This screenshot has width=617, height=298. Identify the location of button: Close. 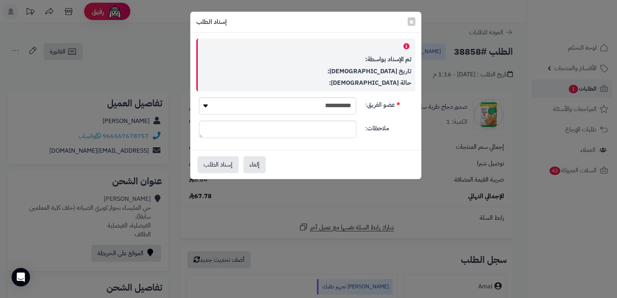
(411, 22).